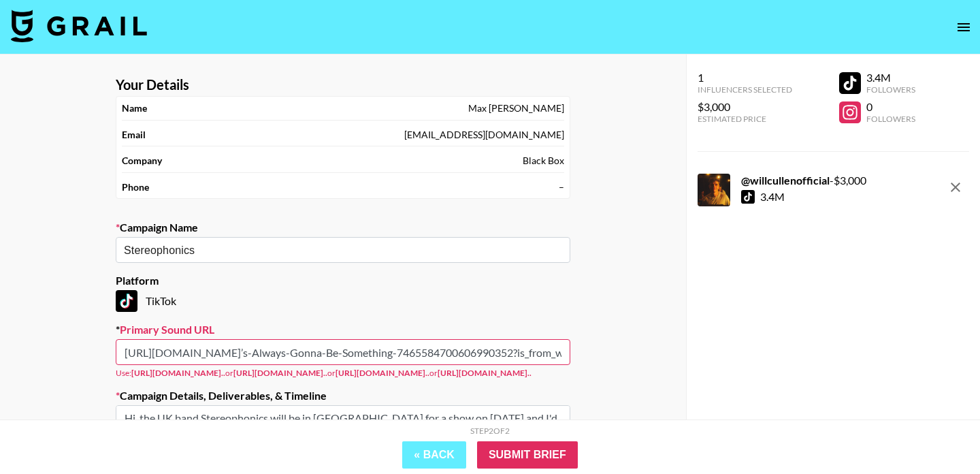  What do you see at coordinates (343, 281) in the screenshot?
I see `label: Platform` at bounding box center [343, 281].